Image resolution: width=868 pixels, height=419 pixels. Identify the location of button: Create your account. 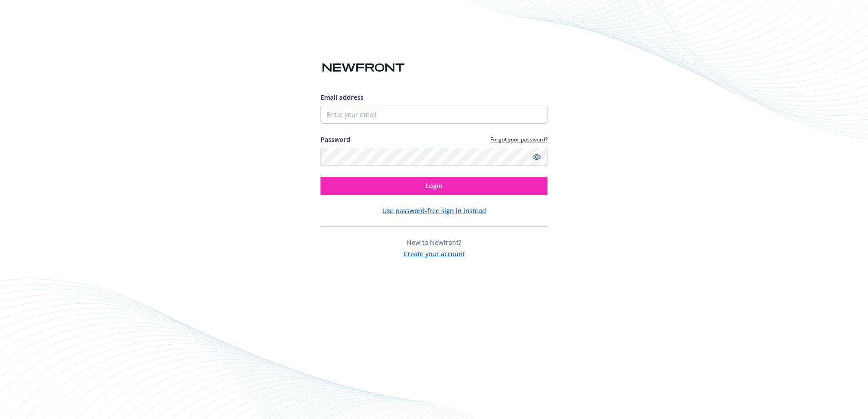
(434, 252).